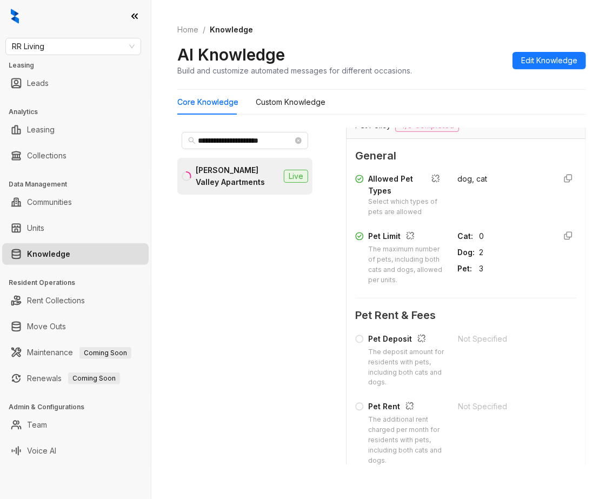  I want to click on li: Voice AI, so click(75, 451).